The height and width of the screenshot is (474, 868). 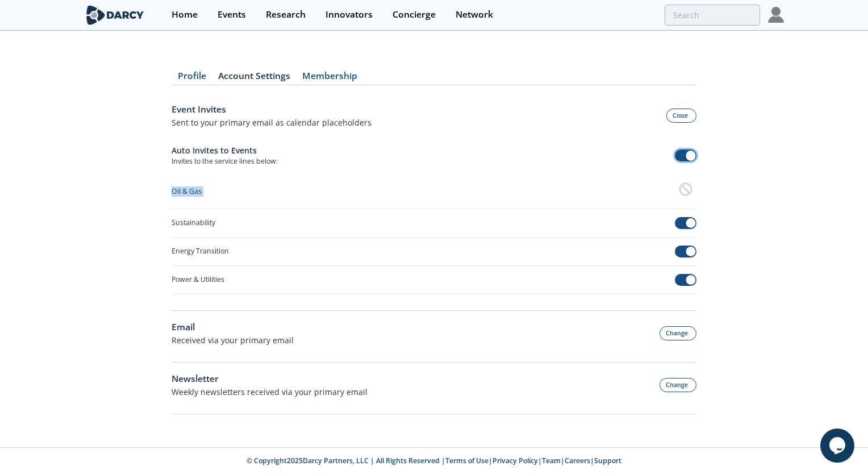 What do you see at coordinates (254, 78) in the screenshot?
I see `a: Account Settings` at bounding box center [254, 78].